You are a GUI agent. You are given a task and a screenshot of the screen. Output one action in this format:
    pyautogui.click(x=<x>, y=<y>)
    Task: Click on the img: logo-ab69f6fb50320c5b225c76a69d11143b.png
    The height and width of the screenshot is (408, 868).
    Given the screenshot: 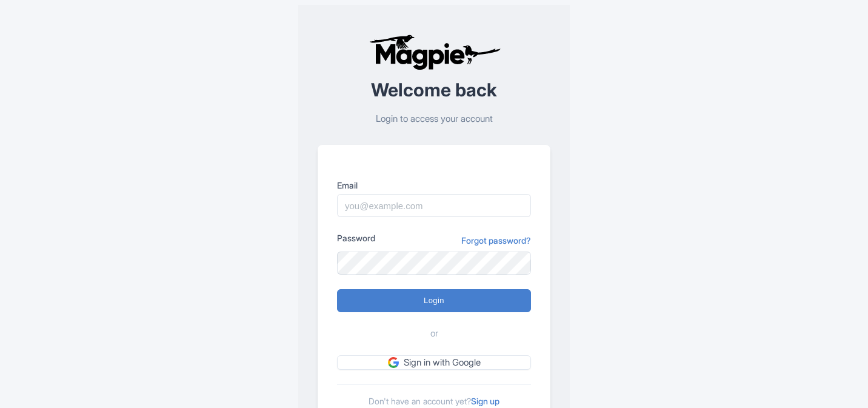 What is the action you would take?
    pyautogui.click(x=434, y=52)
    